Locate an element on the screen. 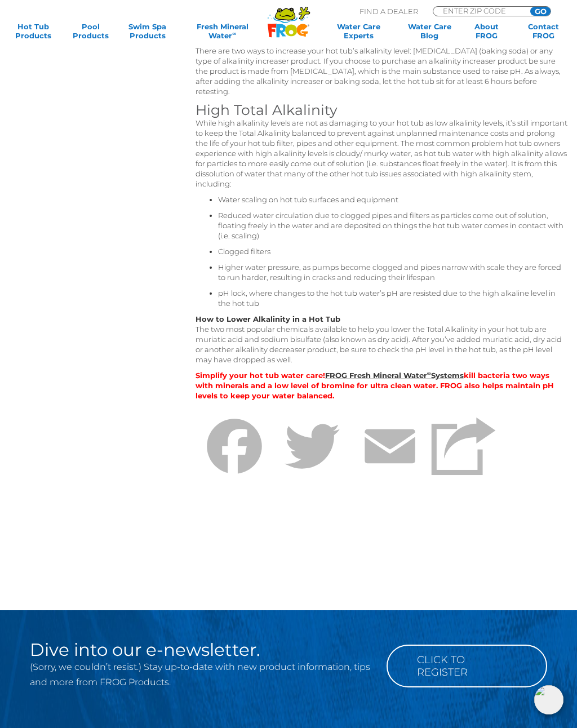  a: Hot TubProducts is located at coordinates (33, 31).